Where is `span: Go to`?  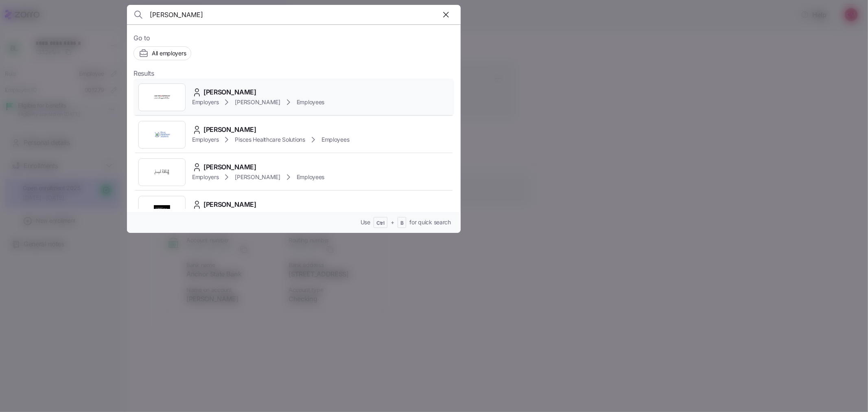 span: Go to is located at coordinates (294, 38).